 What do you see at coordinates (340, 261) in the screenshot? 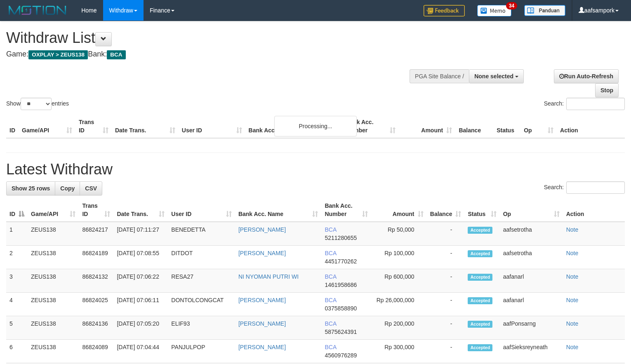
I see `span: Copy 4451770262 to clipboard` at bounding box center [340, 261].